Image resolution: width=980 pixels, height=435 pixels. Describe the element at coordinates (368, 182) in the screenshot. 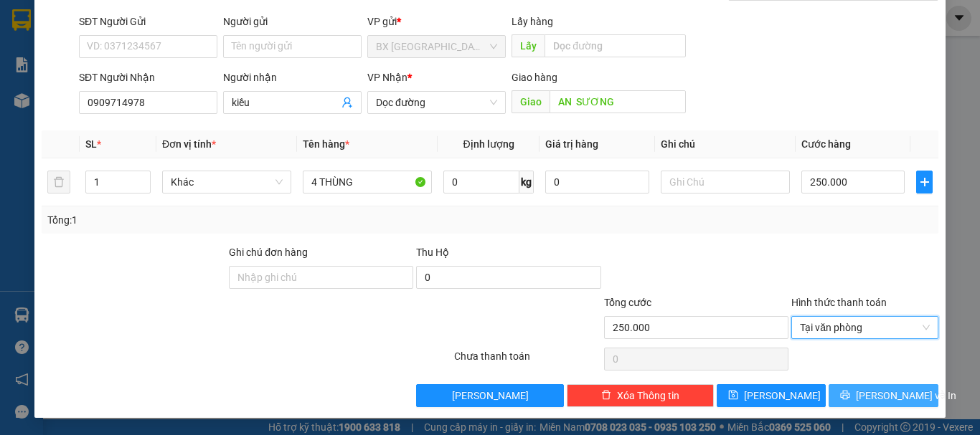

I see `input: VD: Bàn, Ghế` at that location.